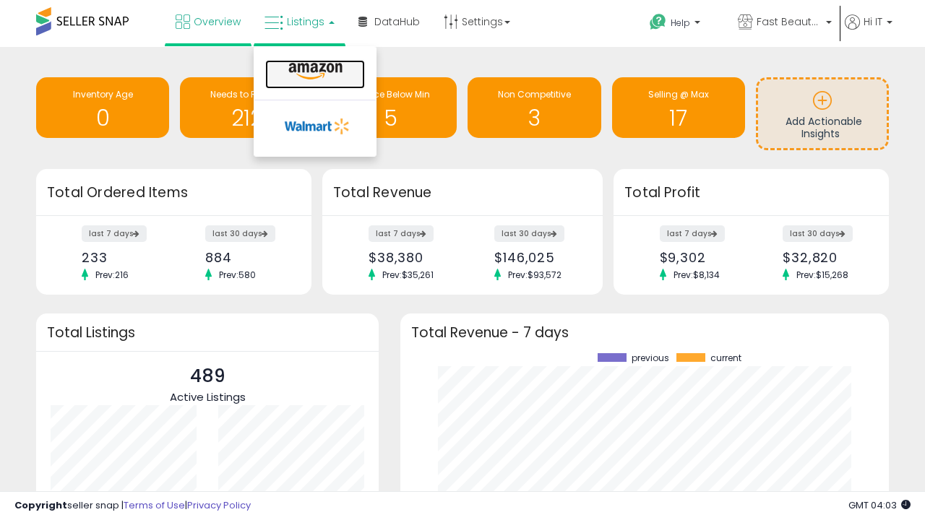  I want to click on span: Prev: $15,268, so click(823, 275).